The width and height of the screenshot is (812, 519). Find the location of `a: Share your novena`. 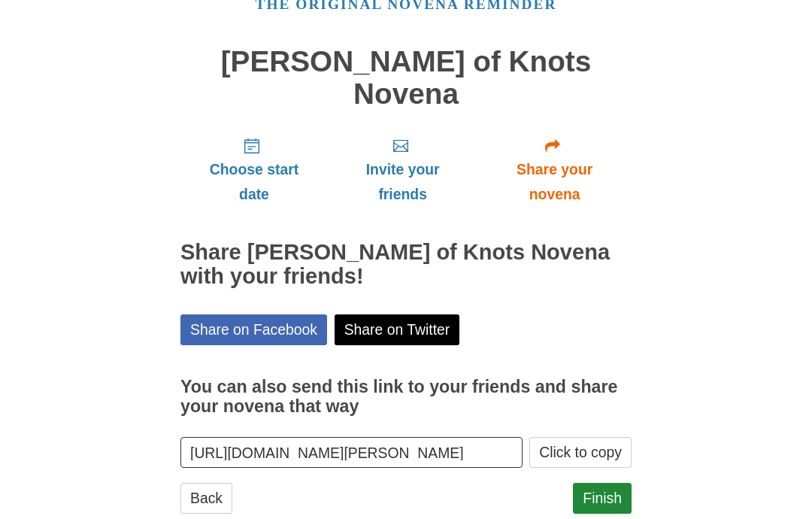

a: Share your novena is located at coordinates (554, 170).